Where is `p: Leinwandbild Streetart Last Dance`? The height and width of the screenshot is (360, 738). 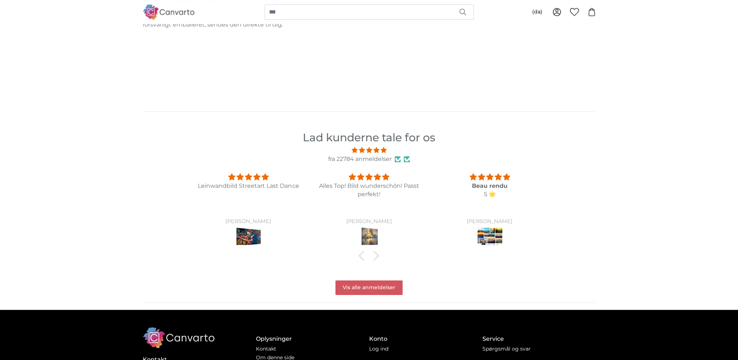
p: Leinwandbild Streetart Last Dance is located at coordinates (248, 186).